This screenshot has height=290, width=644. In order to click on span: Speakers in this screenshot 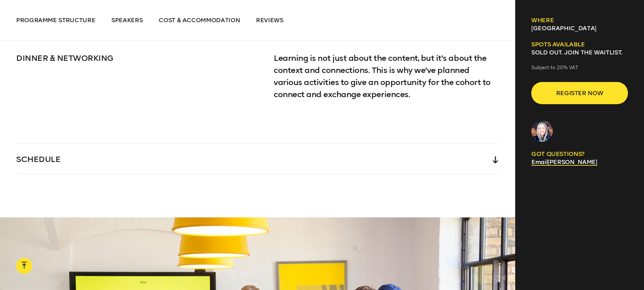, I will do `click(127, 20)`.